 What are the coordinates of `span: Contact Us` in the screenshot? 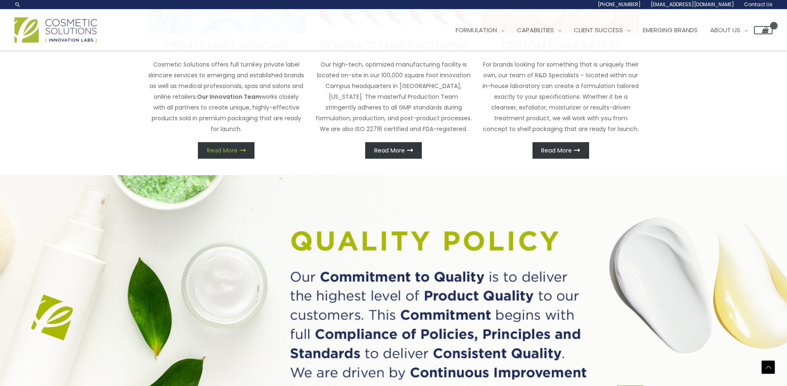 It's located at (758, 4).